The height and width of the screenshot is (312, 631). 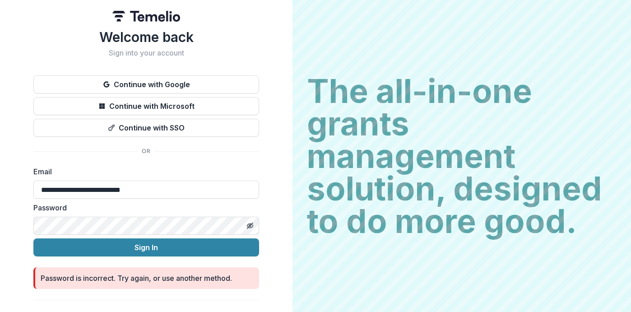 I want to click on img: Temelio, so click(x=146, y=16).